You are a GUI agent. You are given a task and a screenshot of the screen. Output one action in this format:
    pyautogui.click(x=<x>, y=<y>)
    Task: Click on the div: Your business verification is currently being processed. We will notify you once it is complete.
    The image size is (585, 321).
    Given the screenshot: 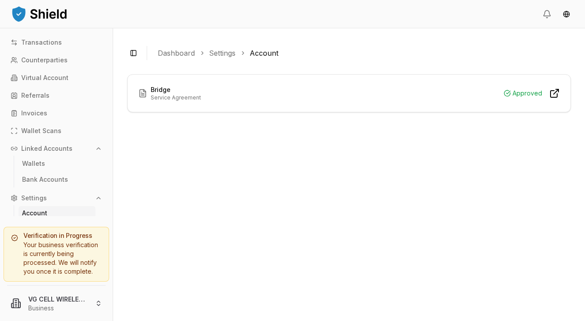 What is the action you would take?
    pyautogui.click(x=56, y=258)
    